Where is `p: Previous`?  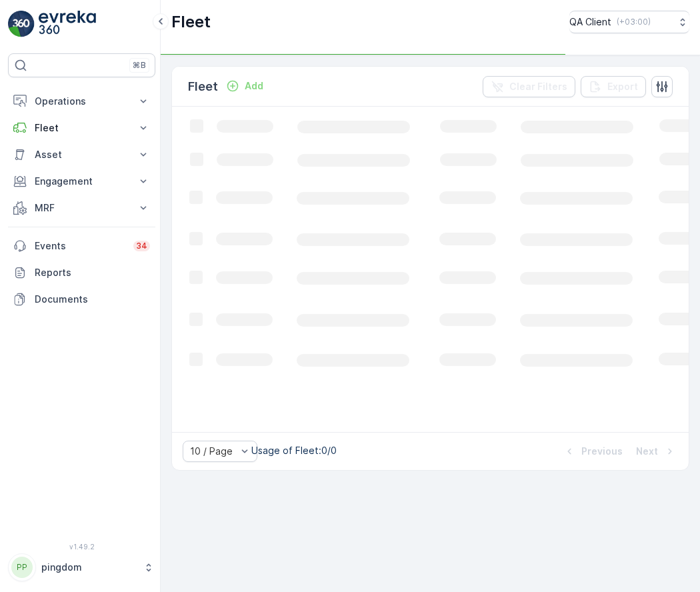 p: Previous is located at coordinates (602, 451).